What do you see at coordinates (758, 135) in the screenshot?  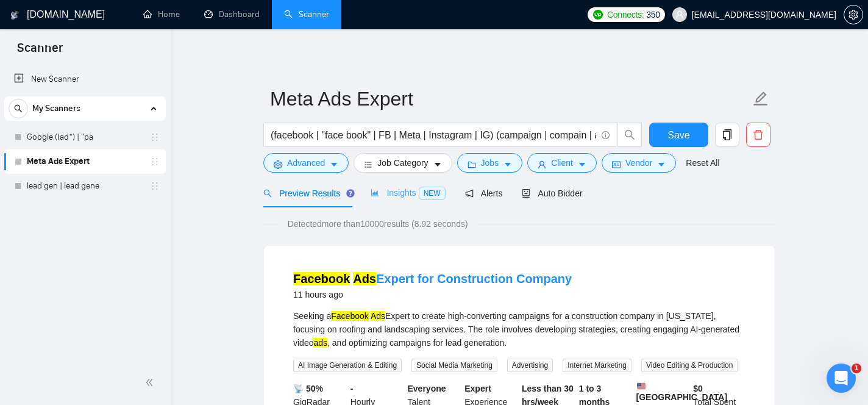 I see `span: delete` at bounding box center [758, 135].